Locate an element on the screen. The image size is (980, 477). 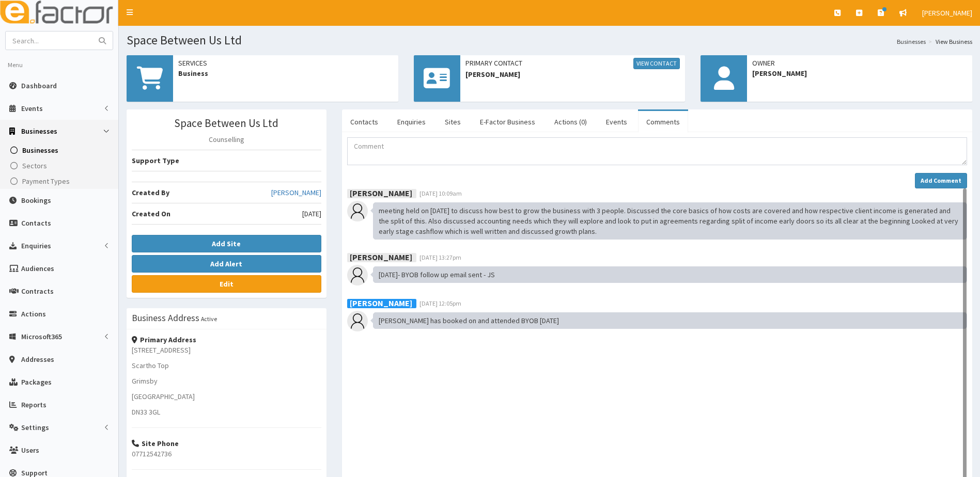
a: Comments is located at coordinates (663, 122).